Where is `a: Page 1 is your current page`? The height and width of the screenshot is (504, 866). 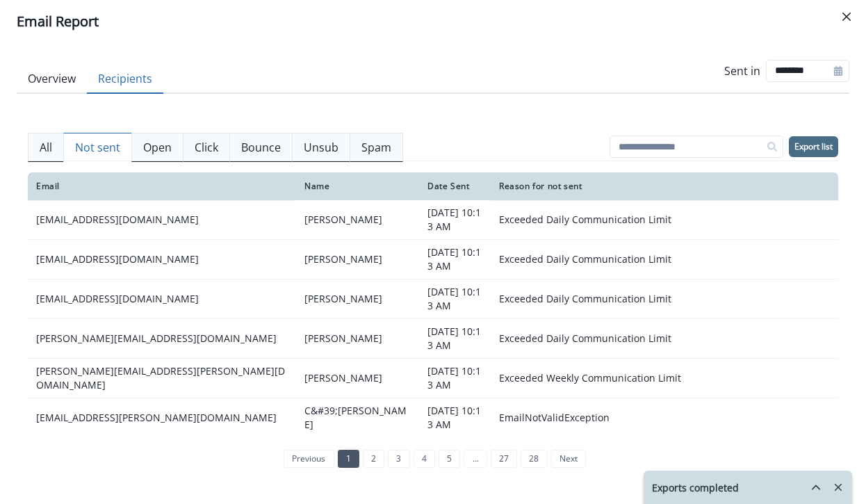
a: Page 1 is your current page is located at coordinates (348, 459).